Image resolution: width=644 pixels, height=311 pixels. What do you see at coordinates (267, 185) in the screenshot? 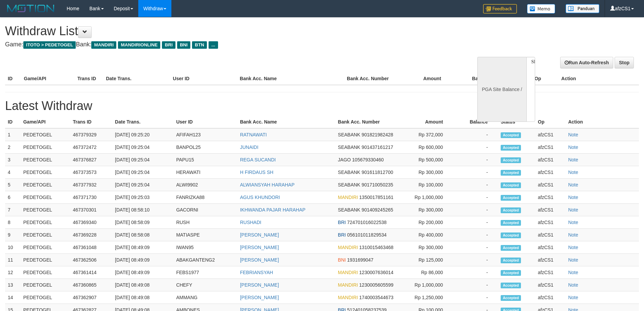
I see `a: ALWIANSYAH HARAHAP` at bounding box center [267, 185].